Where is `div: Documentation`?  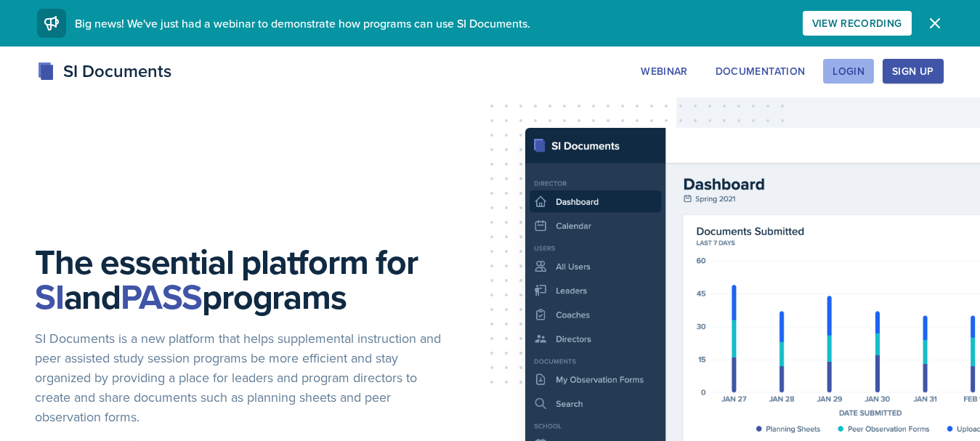 div: Documentation is located at coordinates (761, 71).